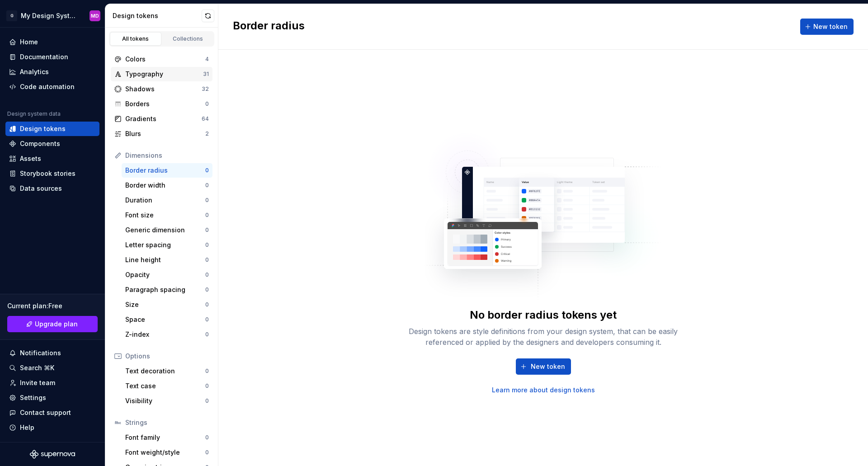  What do you see at coordinates (53, 129) in the screenshot?
I see `a: Design tokens` at bounding box center [53, 129].